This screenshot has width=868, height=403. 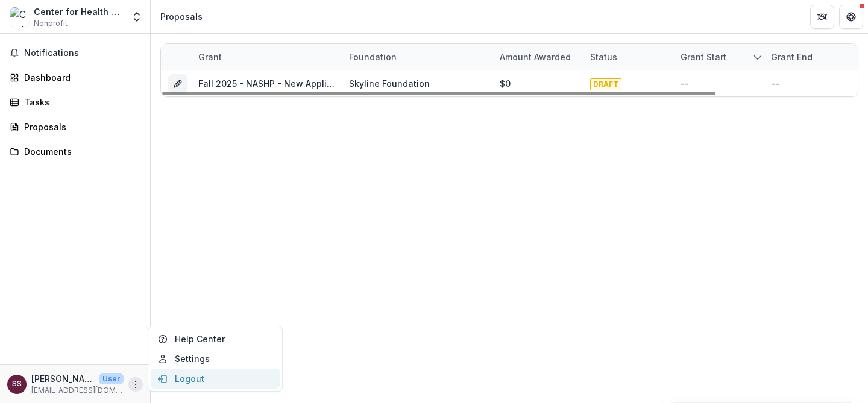 I want to click on p: User, so click(x=111, y=379).